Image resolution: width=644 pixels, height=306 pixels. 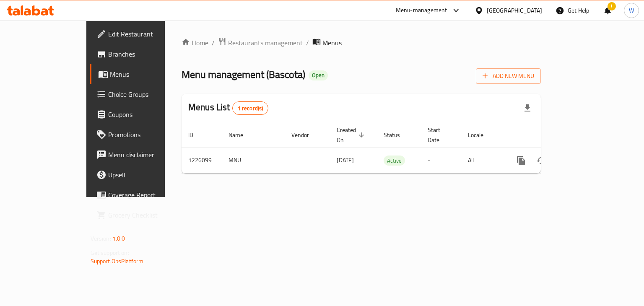 I want to click on th: Actions, so click(x=551, y=135).